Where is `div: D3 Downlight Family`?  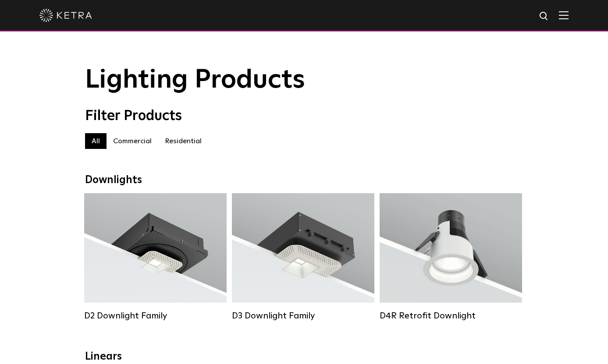 div: D3 Downlight Family is located at coordinates (303, 316).